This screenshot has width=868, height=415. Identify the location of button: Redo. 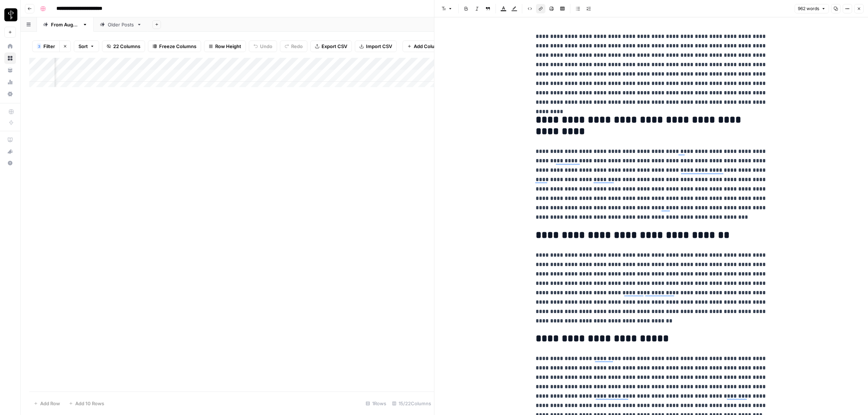
(294, 46).